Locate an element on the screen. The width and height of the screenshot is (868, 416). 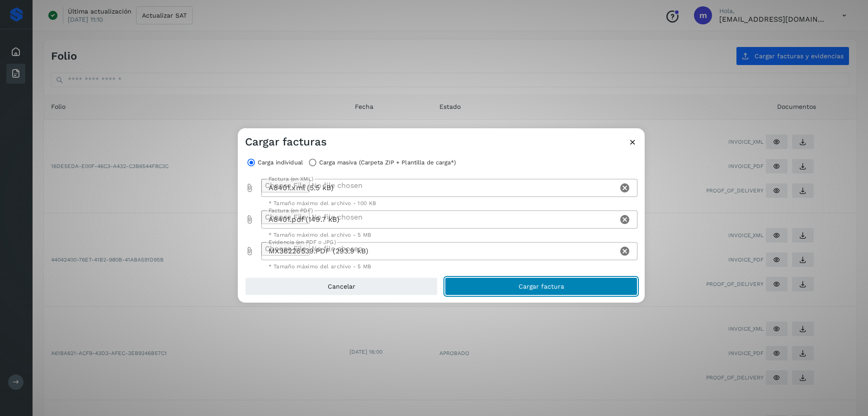
button: Cargar factura is located at coordinates (541, 286).